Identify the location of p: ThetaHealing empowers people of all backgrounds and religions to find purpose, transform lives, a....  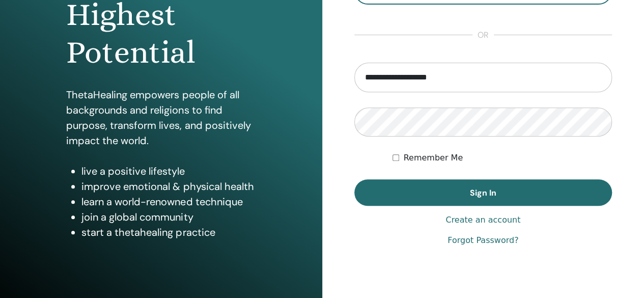
(161, 118).